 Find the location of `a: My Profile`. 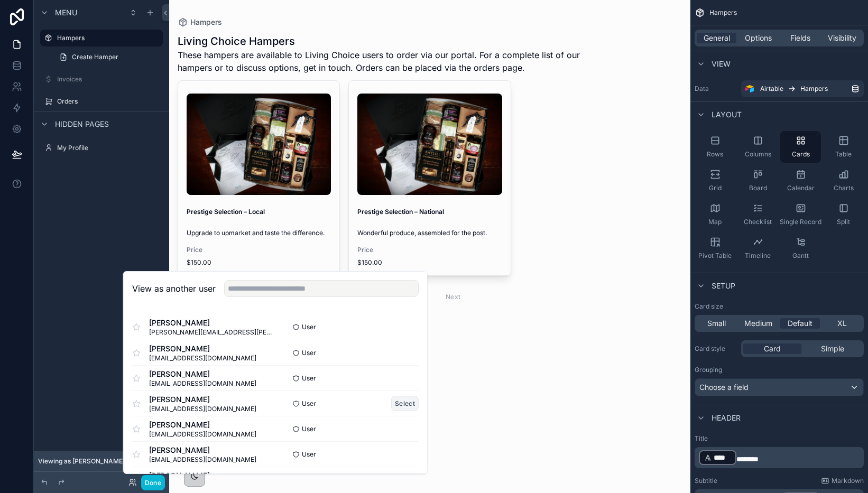

a: My Profile is located at coordinates (102, 148).